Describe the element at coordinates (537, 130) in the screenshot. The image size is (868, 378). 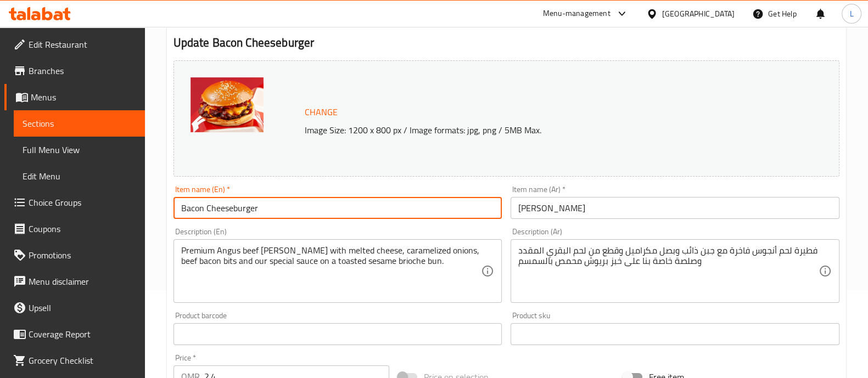
I see `p: Image Size: 1200 x 800 px / Image formats: jpg, png / 5MB Max.` at that location.